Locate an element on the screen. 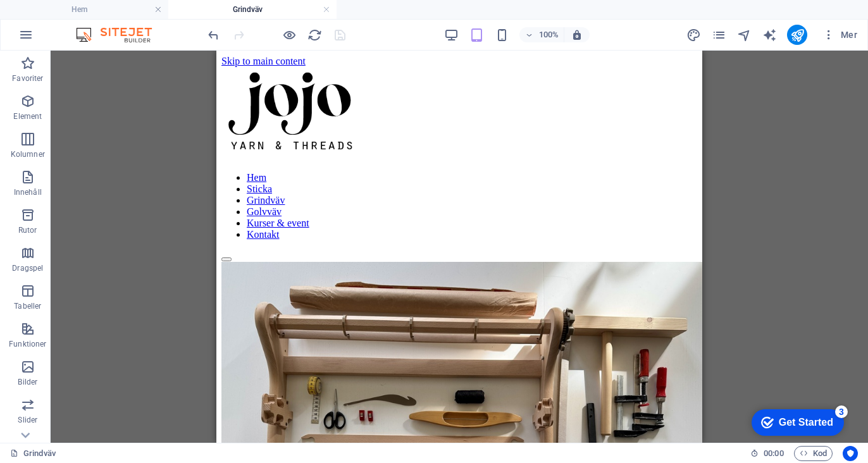 This screenshot has height=463, width=868. p: Funktioner is located at coordinates (27, 345).